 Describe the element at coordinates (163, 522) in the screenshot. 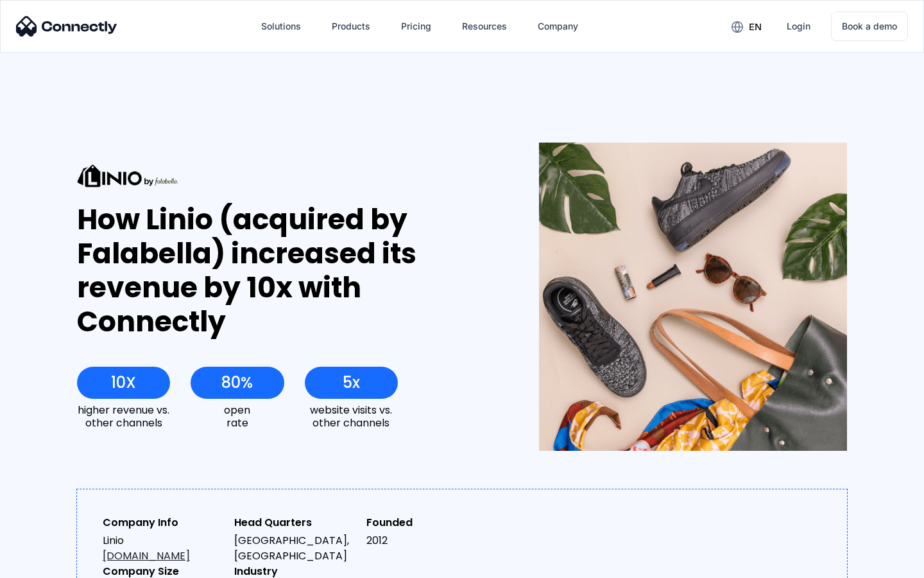

I see `div: Company Info` at that location.